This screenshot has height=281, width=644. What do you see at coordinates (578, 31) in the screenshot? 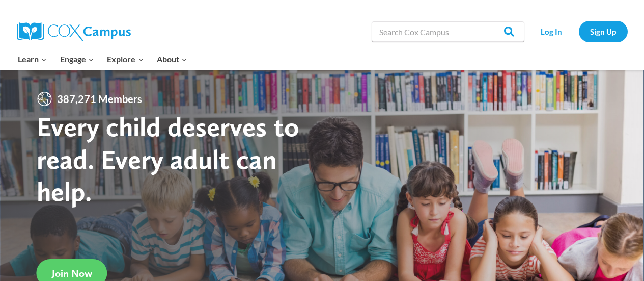
I see `nav: Secondary Navigation` at bounding box center [578, 31].